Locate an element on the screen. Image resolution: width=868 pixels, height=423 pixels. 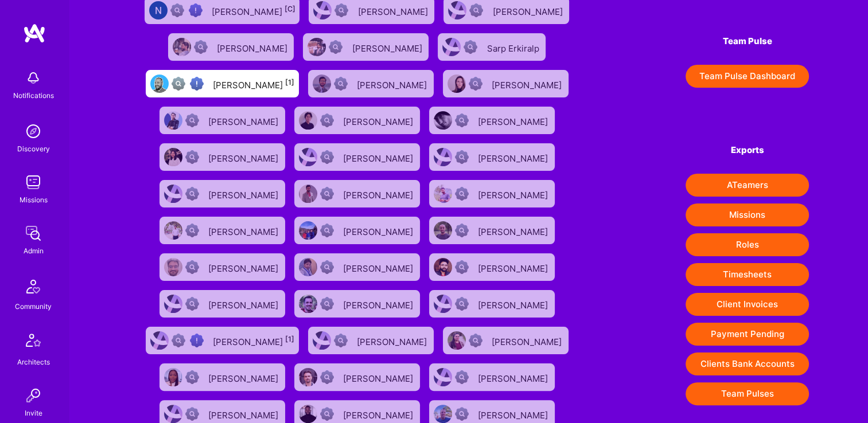
button: Team Pulse Dashboard is located at coordinates (747, 76).